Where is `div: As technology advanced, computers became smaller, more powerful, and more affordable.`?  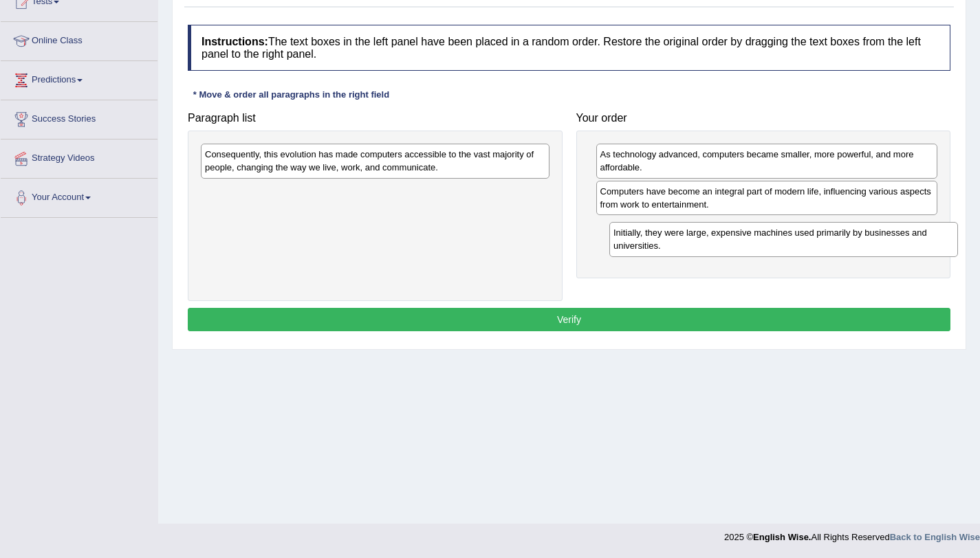
div: As technology advanced, computers became smaller, more powerful, and more affordable. is located at coordinates (766, 161).